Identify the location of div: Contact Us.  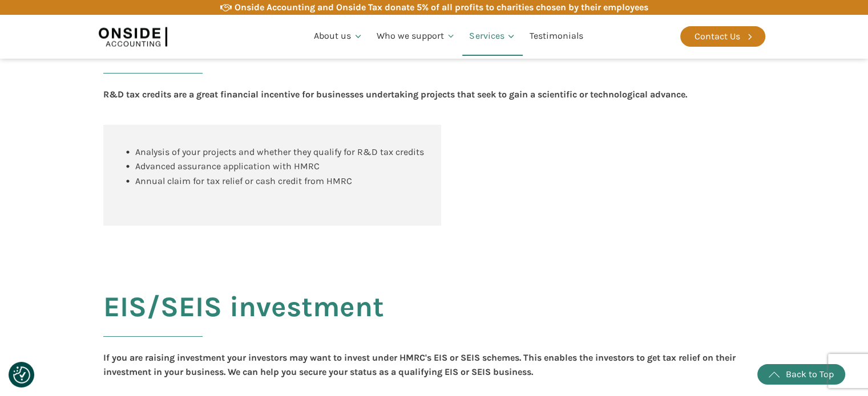
(717, 37).